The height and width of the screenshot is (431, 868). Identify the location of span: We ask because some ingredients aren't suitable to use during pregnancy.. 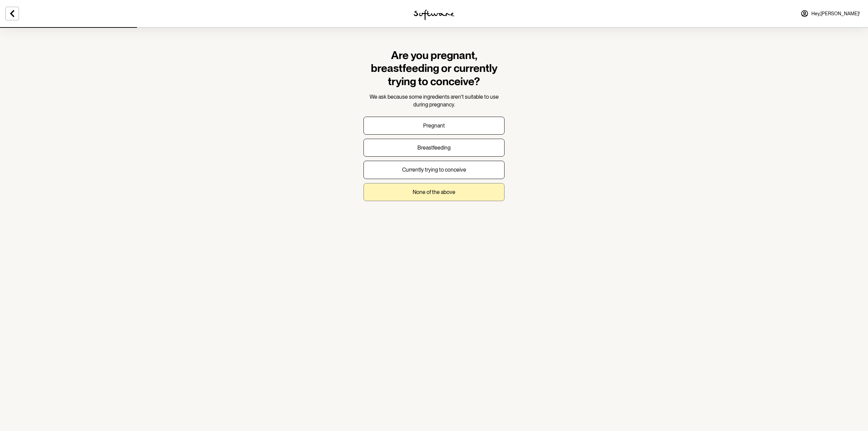
(434, 101).